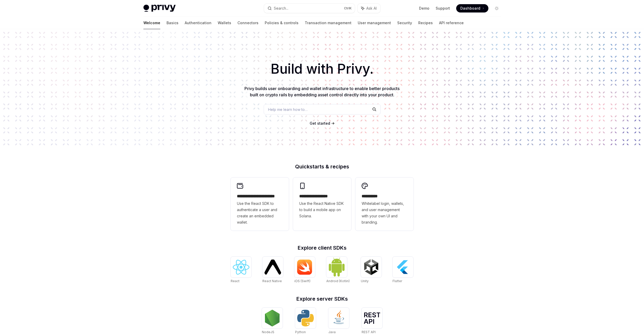 The width and height of the screenshot is (644, 335). I want to click on span: Get started, so click(320, 123).